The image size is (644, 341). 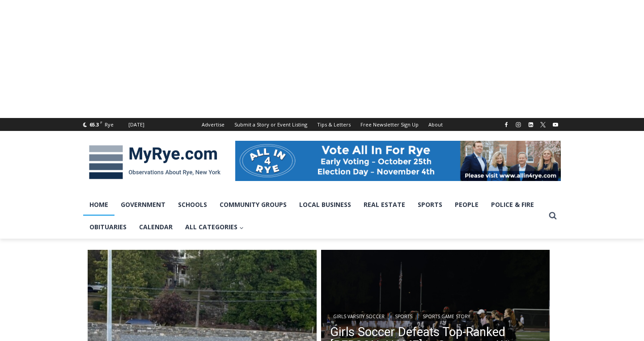 I want to click on a: Calendar, so click(x=155, y=227).